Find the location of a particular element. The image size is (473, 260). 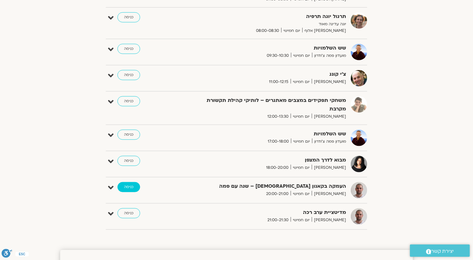

span: 12:00-13:30 is located at coordinates (278, 116).